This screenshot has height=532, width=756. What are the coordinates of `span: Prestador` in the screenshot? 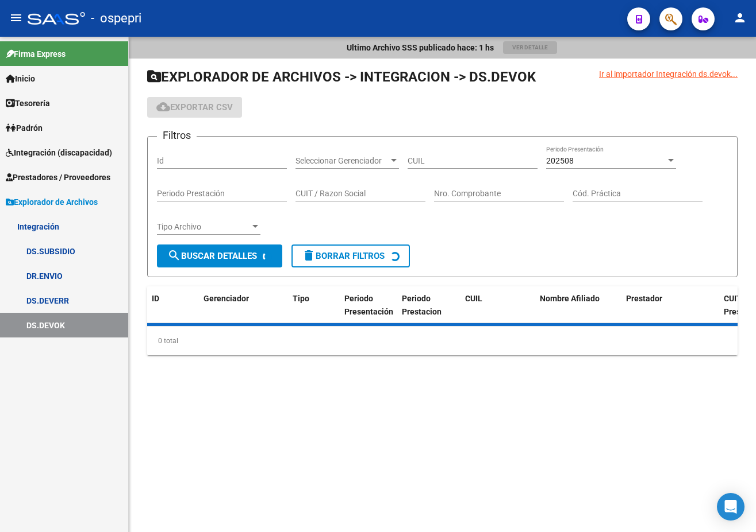 It's located at (643, 299).